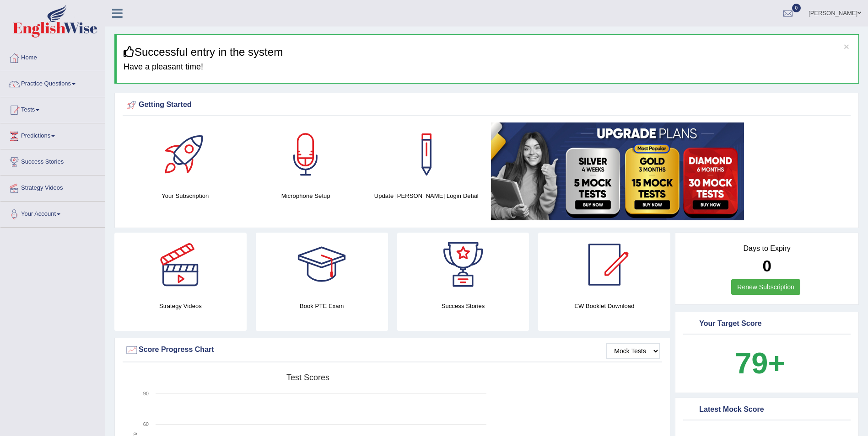  What do you see at coordinates (308, 378) in the screenshot?
I see `tspan: Test scores` at bounding box center [308, 378].